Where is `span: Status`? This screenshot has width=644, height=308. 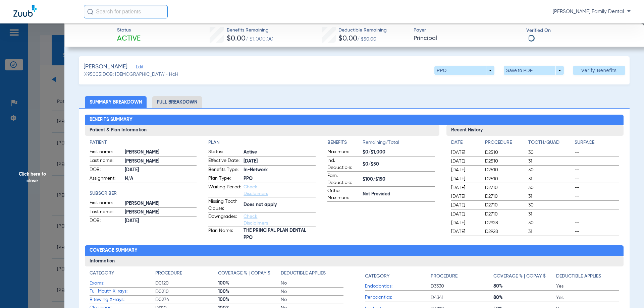
span: Status is located at coordinates (129, 30).